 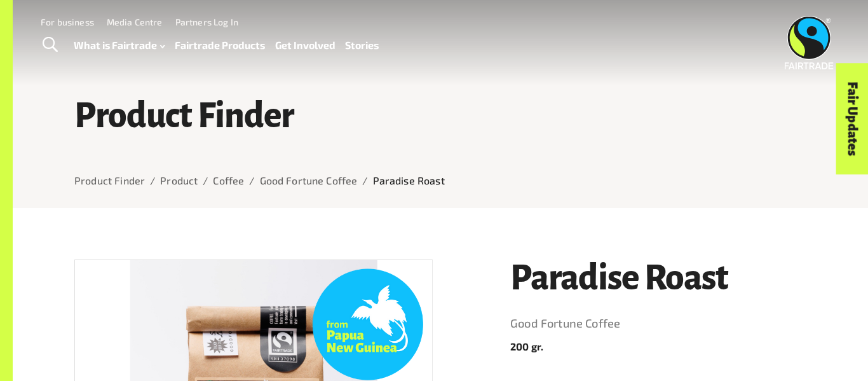 I want to click on a: Stories, so click(x=362, y=45).